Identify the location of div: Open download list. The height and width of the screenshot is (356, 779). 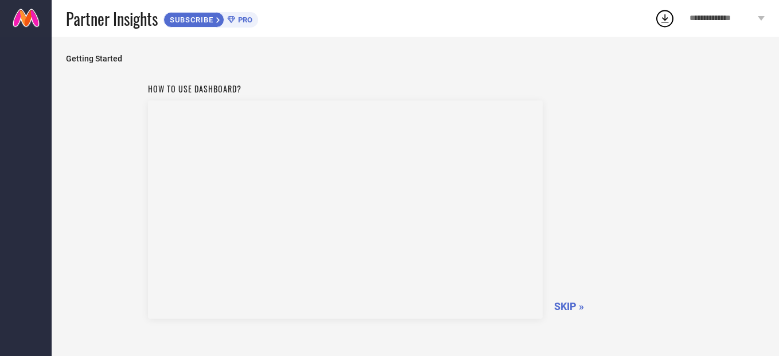
(665, 18).